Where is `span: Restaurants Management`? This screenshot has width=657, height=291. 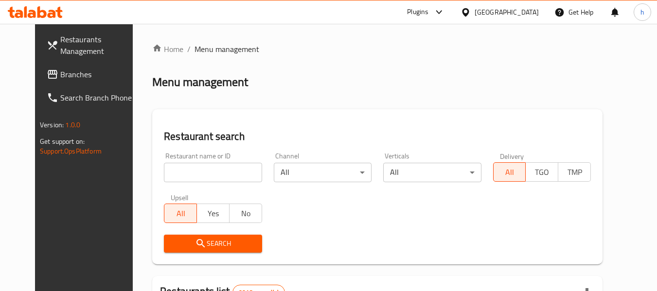 span: Restaurants Management is located at coordinates (99, 45).